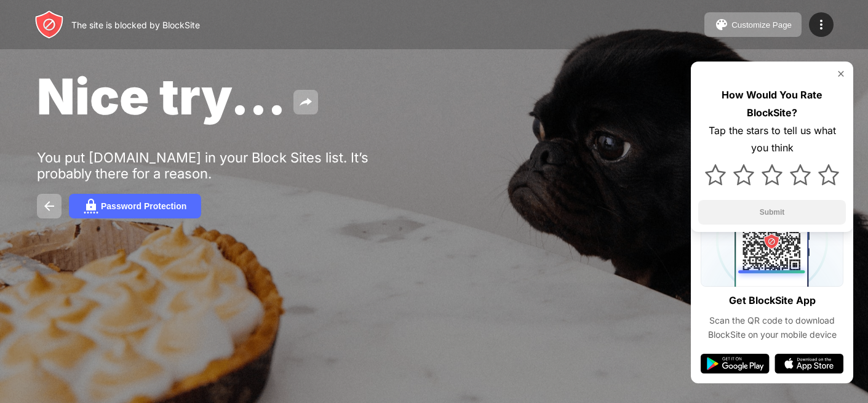  What do you see at coordinates (144, 206) in the screenshot?
I see `div: Password Protection` at bounding box center [144, 206].